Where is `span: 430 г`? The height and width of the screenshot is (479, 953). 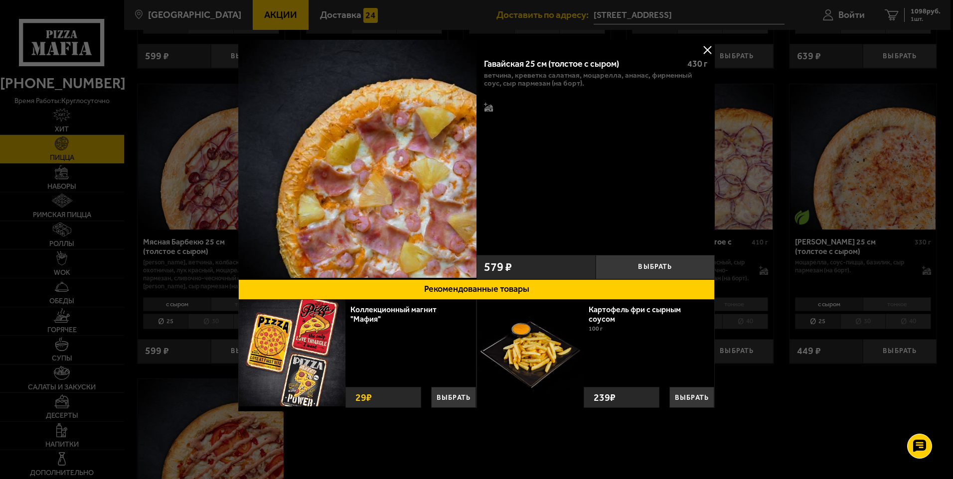
span: 430 г is located at coordinates (697, 64).